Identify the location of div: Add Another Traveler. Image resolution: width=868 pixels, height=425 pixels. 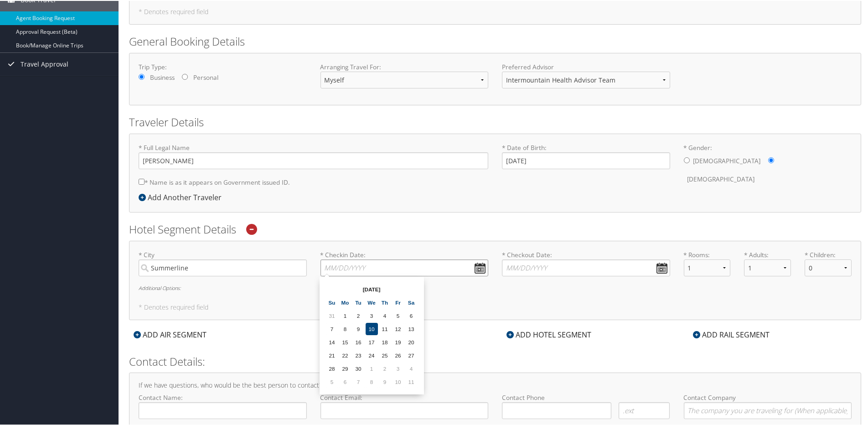
(182, 196).